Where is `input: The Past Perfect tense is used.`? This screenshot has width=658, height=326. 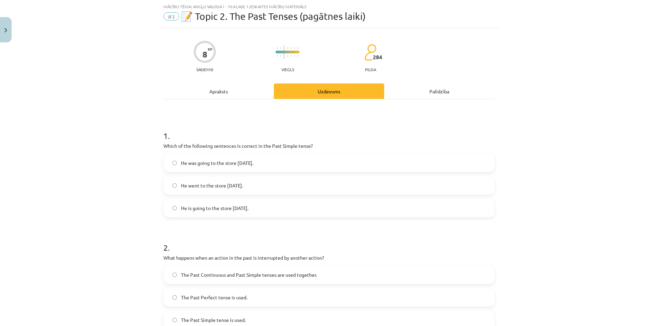
input: The Past Perfect tense is used. is located at coordinates (174, 298).